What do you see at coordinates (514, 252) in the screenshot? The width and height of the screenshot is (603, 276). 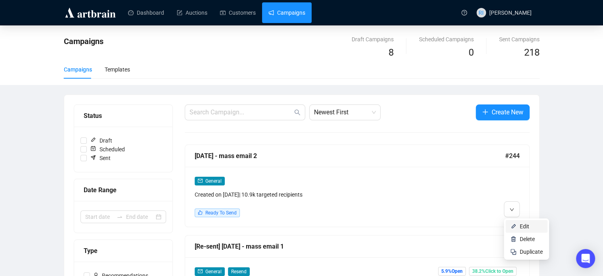 I see `img: svg+xml;base64,PHN2ZyB4bWxucz0iaHR0cDovL3d3dy53My5vcmcvMjAwMC9zdmciIHdpZHRoPSIyNCIgaGVpZ2h0PSIyNC...` at bounding box center [514, 252].